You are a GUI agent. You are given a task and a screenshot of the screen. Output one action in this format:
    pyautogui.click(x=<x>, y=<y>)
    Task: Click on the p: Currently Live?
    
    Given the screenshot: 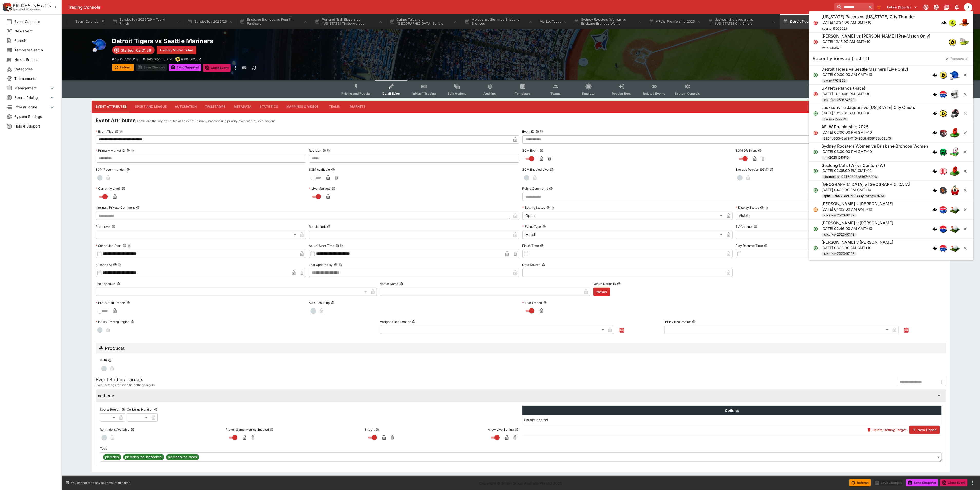 What is the action you would take?
    pyautogui.click(x=108, y=189)
    